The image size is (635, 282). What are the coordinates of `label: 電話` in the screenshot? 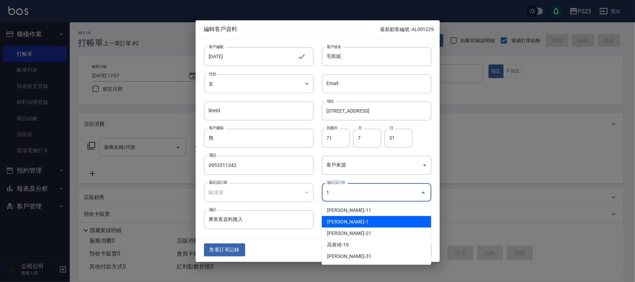 It's located at (212, 155).